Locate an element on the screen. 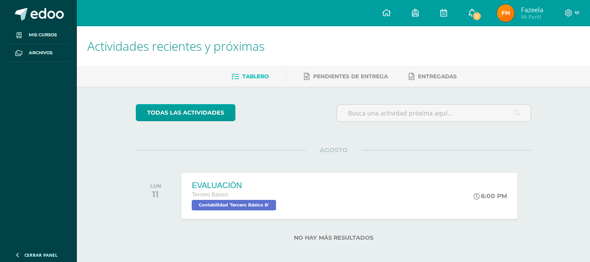 This screenshot has height=262, width=590. img: ae357706e3891750ebd79d9dd0cf6008.png is located at coordinates (506, 13).